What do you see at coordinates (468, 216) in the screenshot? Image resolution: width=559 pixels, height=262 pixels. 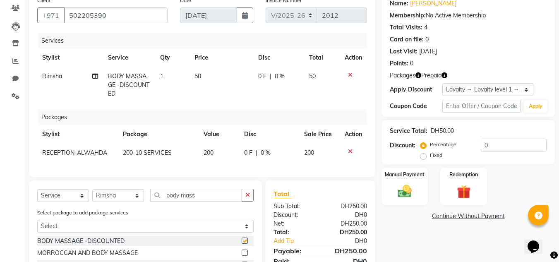 I see `a: Continue Without Payment` at bounding box center [468, 216].